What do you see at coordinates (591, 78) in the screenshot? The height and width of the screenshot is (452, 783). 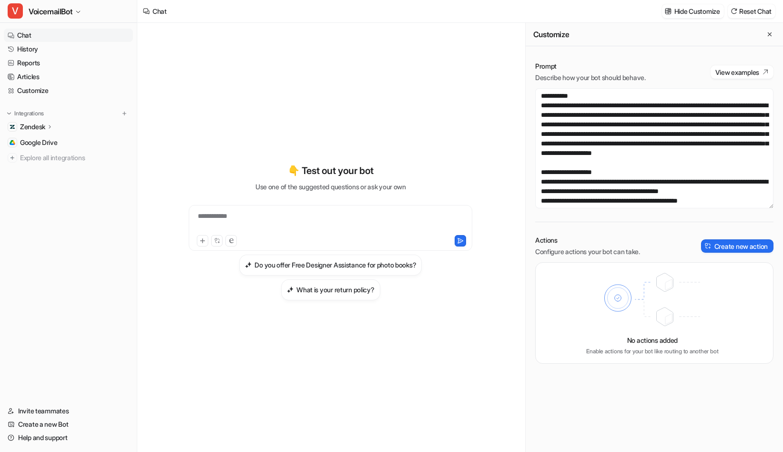 I see `p: Describe how your bot should behave.` at bounding box center [591, 78].